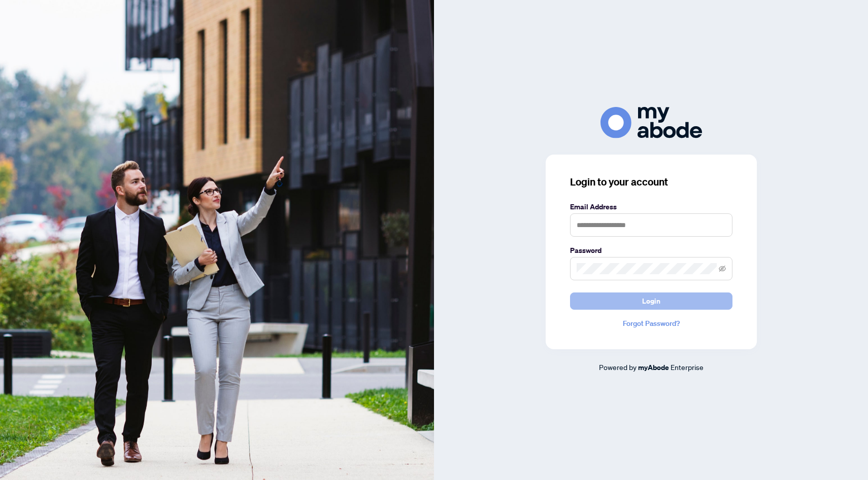 The width and height of the screenshot is (868, 480). I want to click on a: myAbode, so click(653, 368).